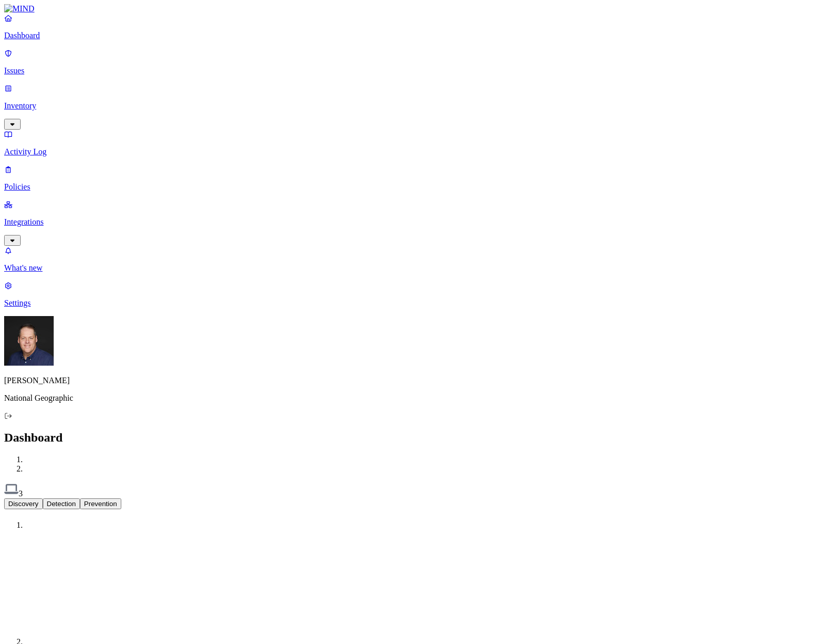  I want to click on p: Inventory, so click(418, 106).